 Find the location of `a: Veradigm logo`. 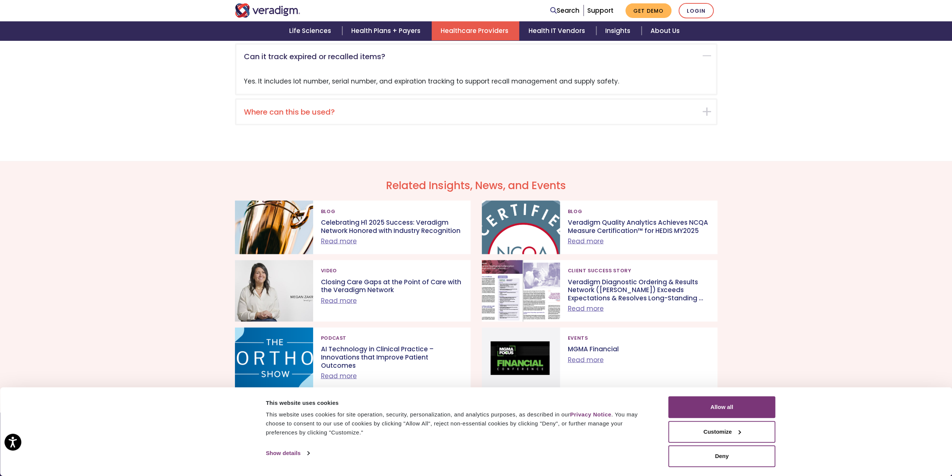

a: Veradigm logo is located at coordinates (268, 10).